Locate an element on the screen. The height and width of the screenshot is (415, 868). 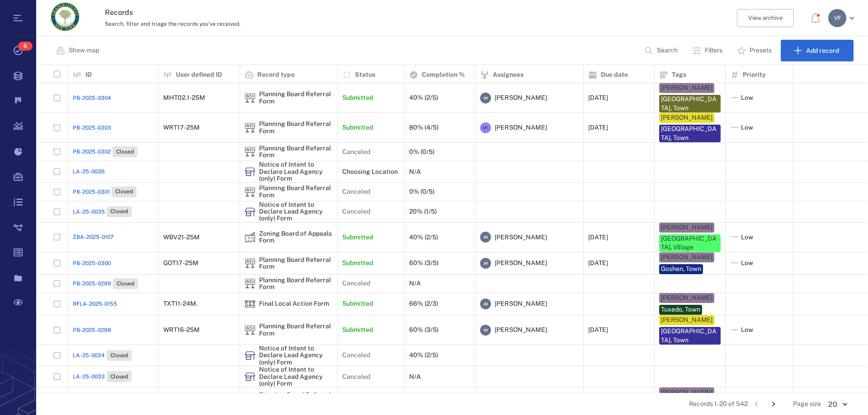
div: WRT16-25M is located at coordinates (181, 330).